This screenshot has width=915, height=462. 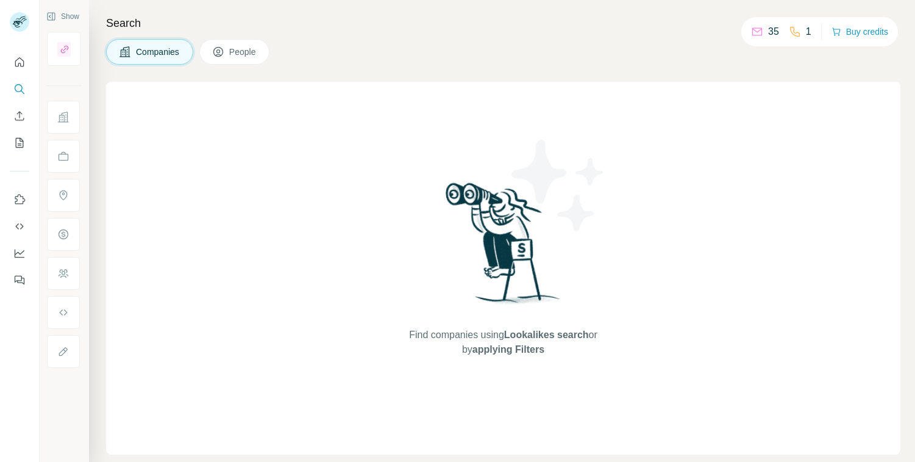 What do you see at coordinates (503, 342) in the screenshot?
I see `span: Find companies using or by` at bounding box center [503, 342].